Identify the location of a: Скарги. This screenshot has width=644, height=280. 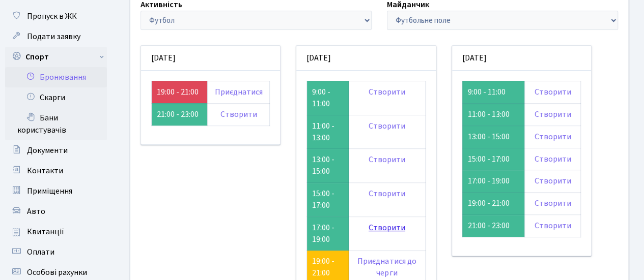
(56, 98).